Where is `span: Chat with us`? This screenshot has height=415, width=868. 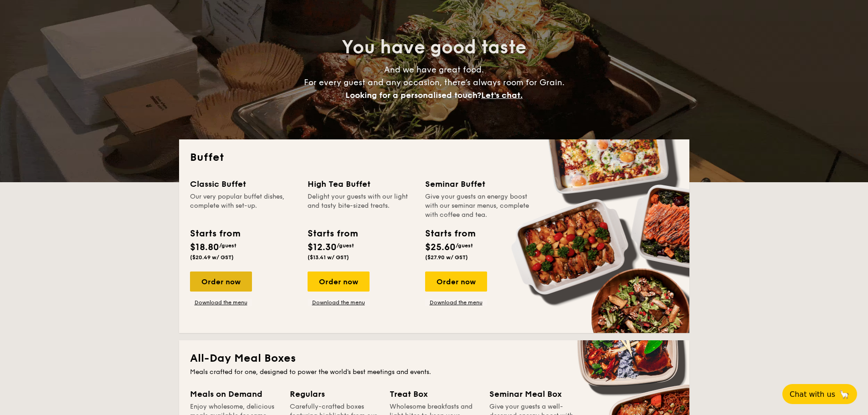 span: Chat with us is located at coordinates (812, 394).